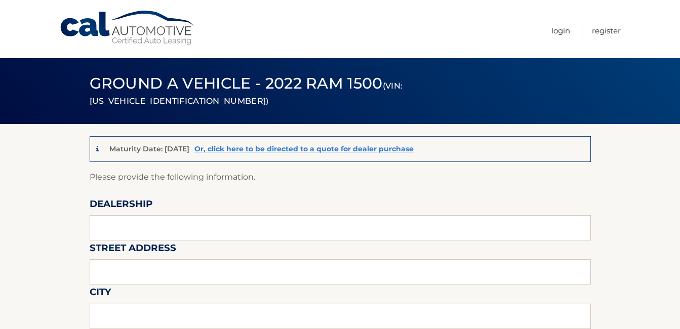 The image size is (680, 329). I want to click on label: City, so click(100, 294).